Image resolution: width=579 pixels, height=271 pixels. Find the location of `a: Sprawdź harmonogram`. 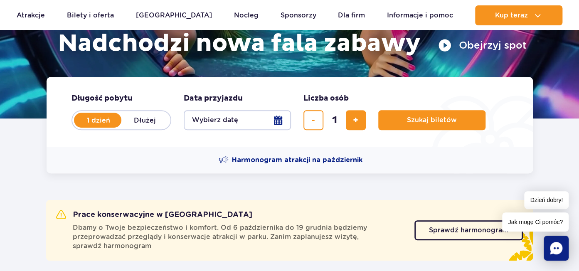

a: Sprawdź harmonogram is located at coordinates (468, 230).